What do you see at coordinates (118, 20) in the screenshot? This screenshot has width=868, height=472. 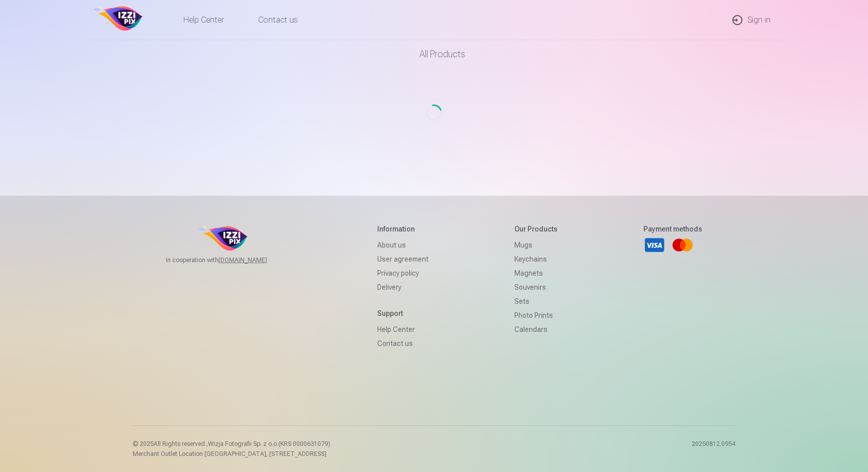 I see `img: /v1` at bounding box center [118, 20].